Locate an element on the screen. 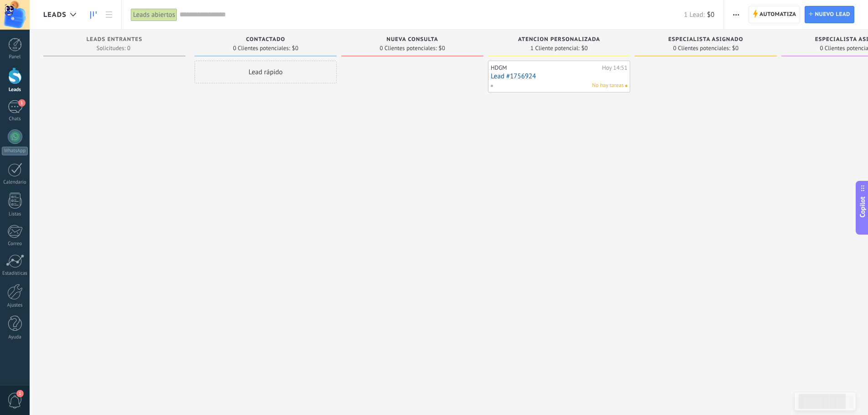 This screenshot has height=415, width=868. span: atencion personalizada is located at coordinates (559, 40).